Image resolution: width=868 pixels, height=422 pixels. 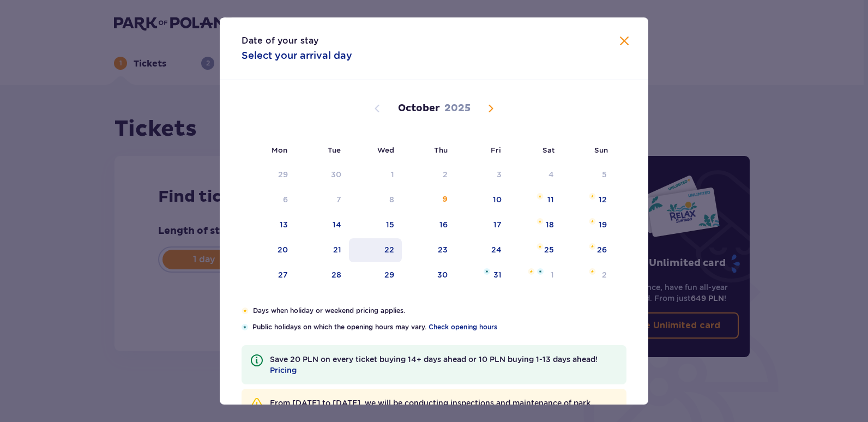 What do you see at coordinates (604, 174) in the screenshot?
I see `div: 5` at bounding box center [604, 174].